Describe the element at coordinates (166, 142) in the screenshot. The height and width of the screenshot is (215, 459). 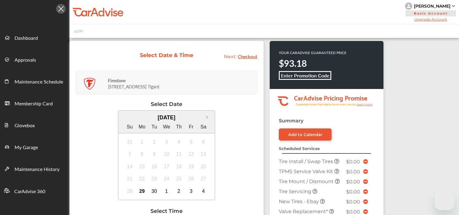
I see `div: Not available Wednesday, September 3rd, 2025` at that location.